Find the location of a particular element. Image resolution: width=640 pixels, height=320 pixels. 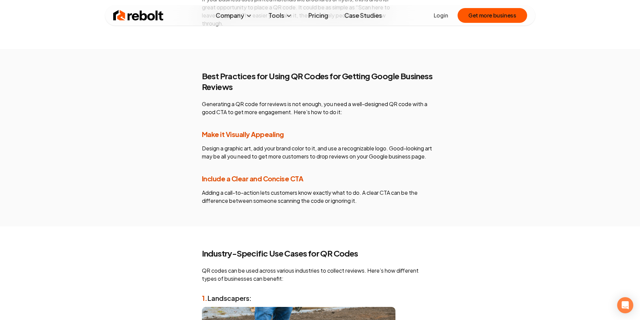

h3: Include a Clear and Concise CTA is located at coordinates (320, 179).